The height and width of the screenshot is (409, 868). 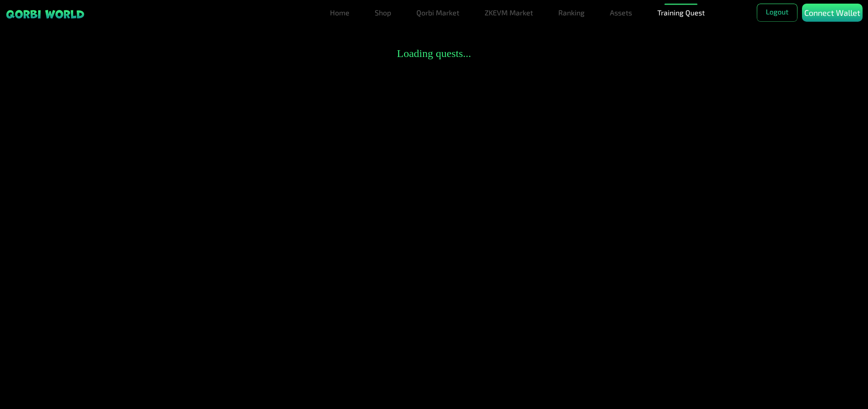 I want to click on img: sticky brand-logo, so click(x=45, y=14).